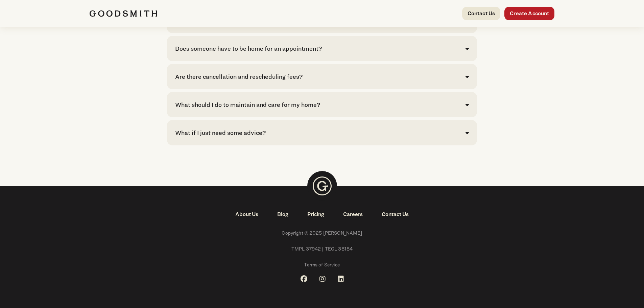 This screenshot has width=644, height=308. I want to click on div: Does someone have to be home for an appointment?, so click(248, 49).